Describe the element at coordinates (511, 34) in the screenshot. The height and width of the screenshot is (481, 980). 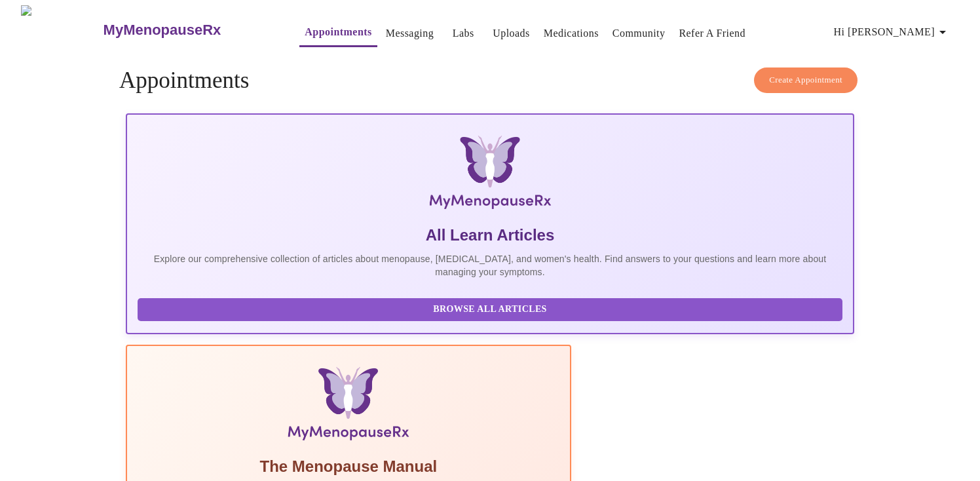
I see `button: Uploads` at that location.